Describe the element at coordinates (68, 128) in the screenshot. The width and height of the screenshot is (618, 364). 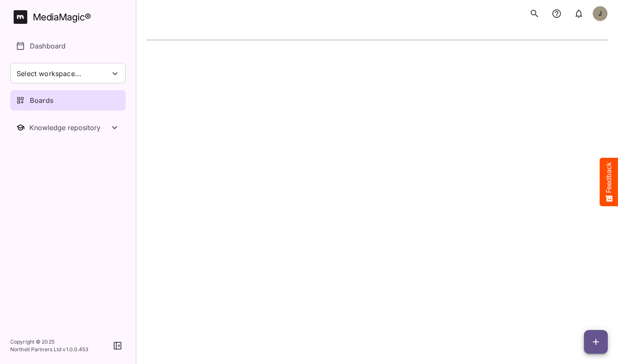
I see `button: Toggle Knowledge repository` at that location.